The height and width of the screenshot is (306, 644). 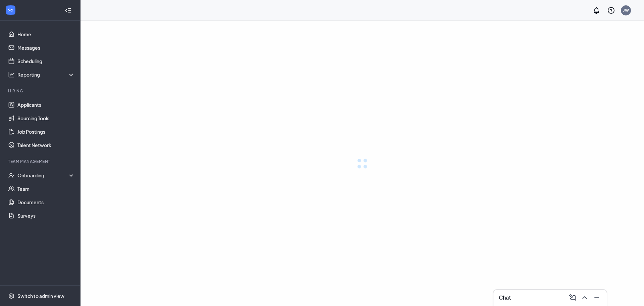 I want to click on svg: WorkstreamLogo, so click(x=11, y=10).